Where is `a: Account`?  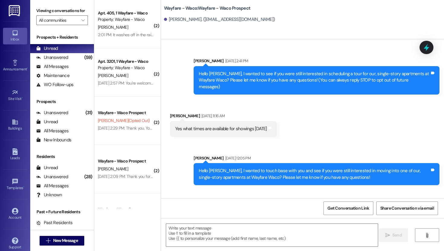 a: Account is located at coordinates (15, 214).